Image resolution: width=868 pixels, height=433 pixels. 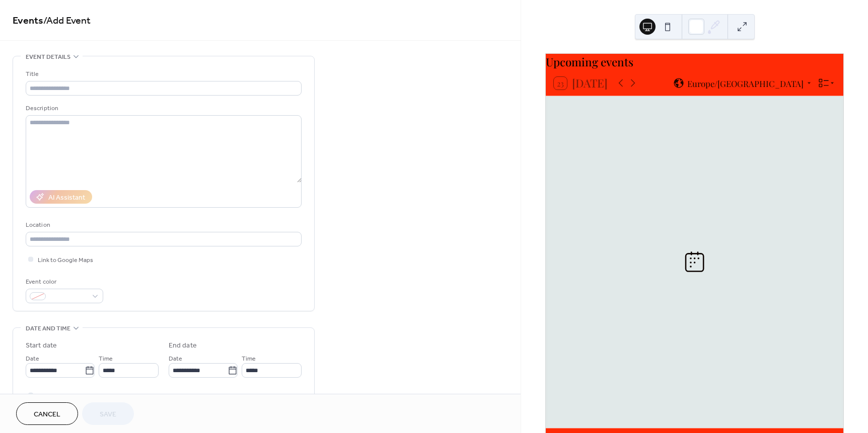 I want to click on span: Date and time, so click(x=48, y=328).